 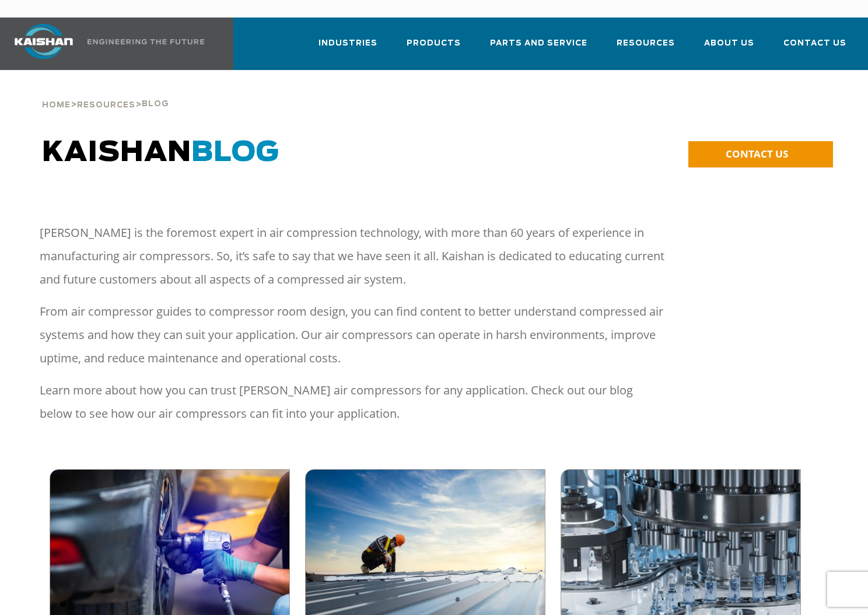 I want to click on a: About Us, so click(x=730, y=48).